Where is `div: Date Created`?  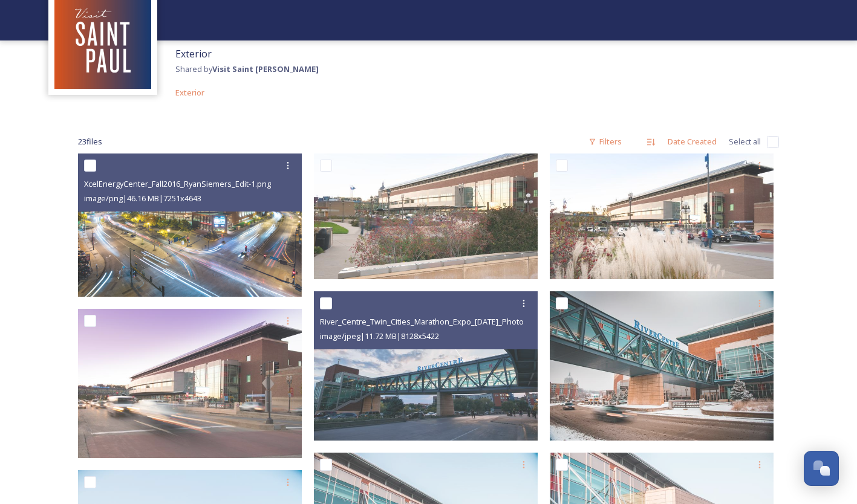
div: Date Created is located at coordinates (692, 142).